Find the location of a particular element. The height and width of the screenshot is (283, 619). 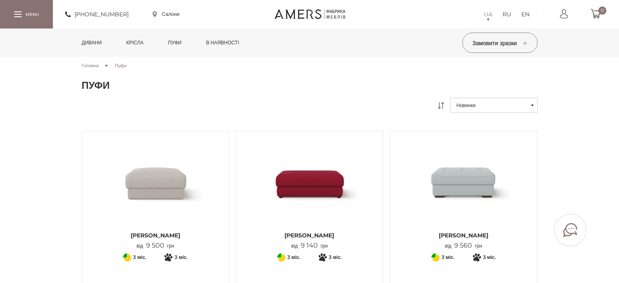

span: 9 140 is located at coordinates (310, 245).